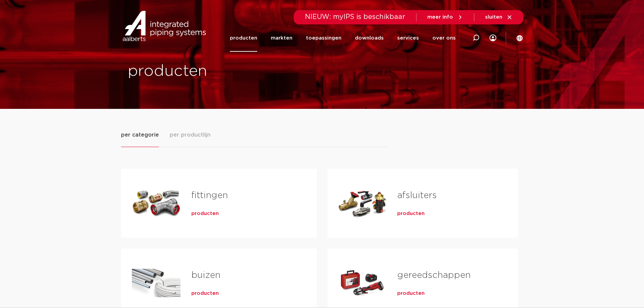 This screenshot has width=644, height=308. Describe the element at coordinates (494, 17) in the screenshot. I see `span: sluiten` at that location.